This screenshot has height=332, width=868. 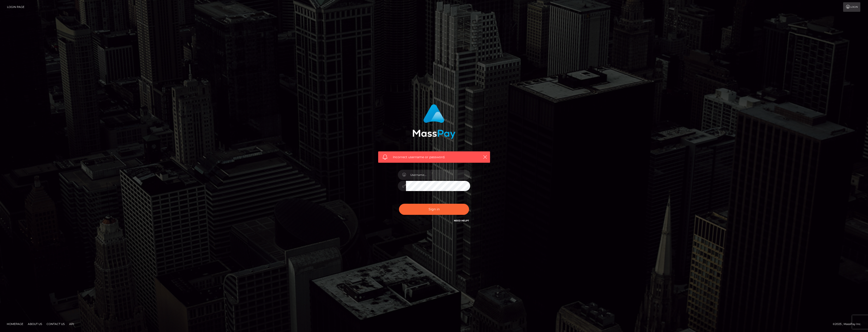 What do you see at coordinates (849, 324) in the screenshot?
I see `div: © 2025 , MassPay Inc.` at bounding box center [849, 324].